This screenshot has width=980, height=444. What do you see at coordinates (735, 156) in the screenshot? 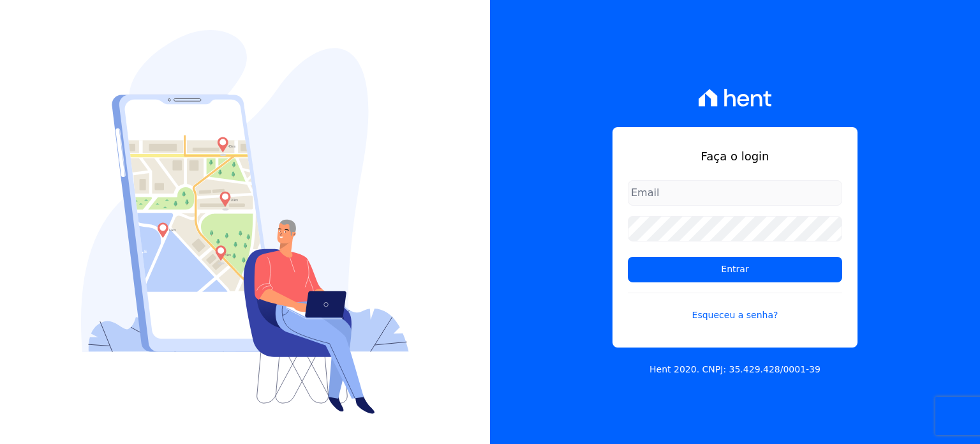
I see `h1: Faça o login` at bounding box center [735, 156].